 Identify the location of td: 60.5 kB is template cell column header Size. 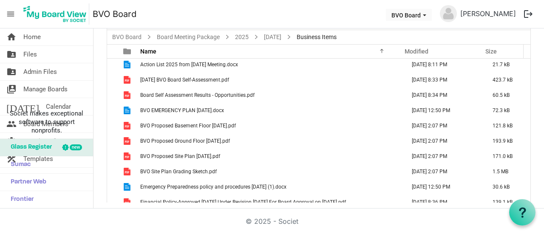
(507, 95).